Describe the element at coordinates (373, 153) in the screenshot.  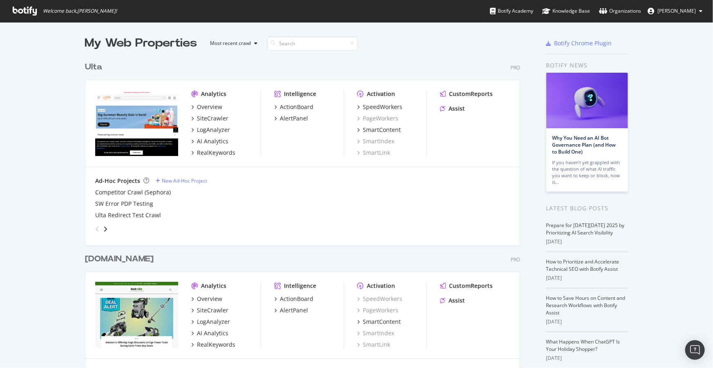
I see `a: SmartLink` at that location.